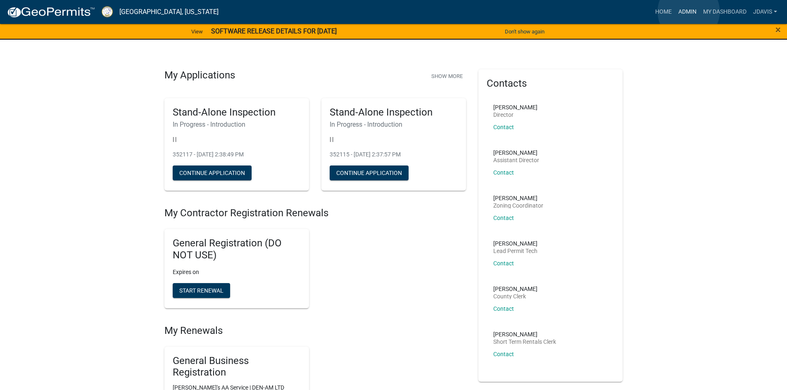  What do you see at coordinates (201, 291) in the screenshot?
I see `button: Start Renewal` at bounding box center [201, 291].